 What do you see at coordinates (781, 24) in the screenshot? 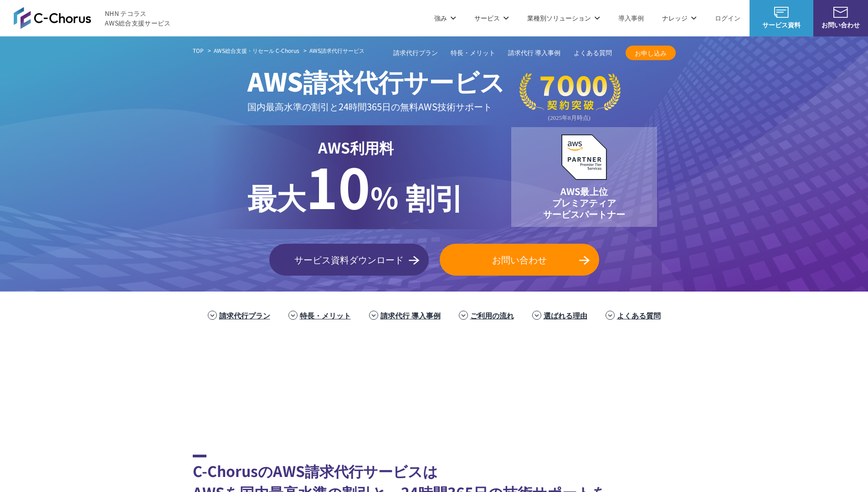
I see `span: サービス資料` at bounding box center [781, 24].